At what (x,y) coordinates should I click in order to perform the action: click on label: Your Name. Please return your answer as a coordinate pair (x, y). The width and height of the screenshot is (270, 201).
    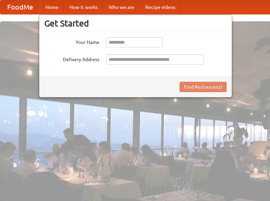
    Looking at the image, I should click on (72, 41).